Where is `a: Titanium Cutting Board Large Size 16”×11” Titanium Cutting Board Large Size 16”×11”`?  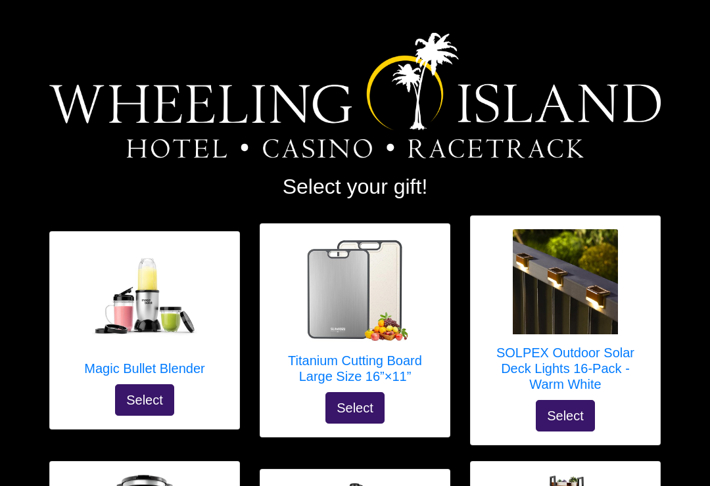
a: Titanium Cutting Board Large Size 16”×11” Titanium Cutting Board Large Size 16”×11” is located at coordinates (355, 315).